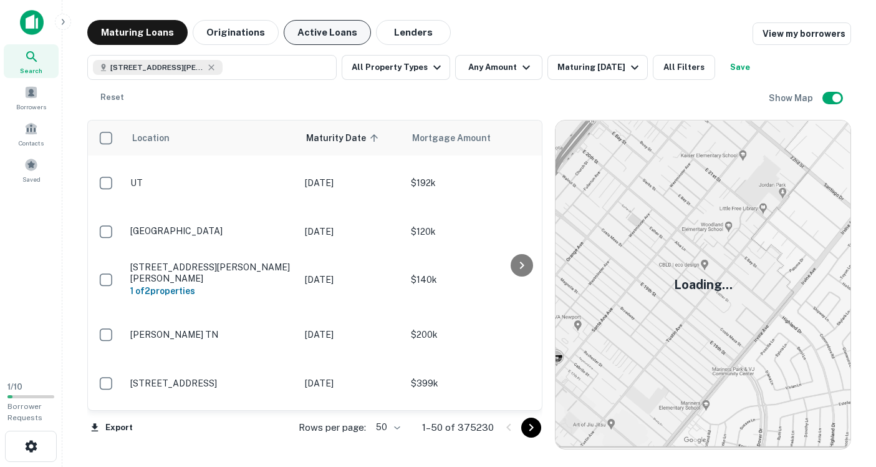  Describe the element at coordinates (703, 284) in the screenshot. I see `img: map-placeholder.webp` at that location.